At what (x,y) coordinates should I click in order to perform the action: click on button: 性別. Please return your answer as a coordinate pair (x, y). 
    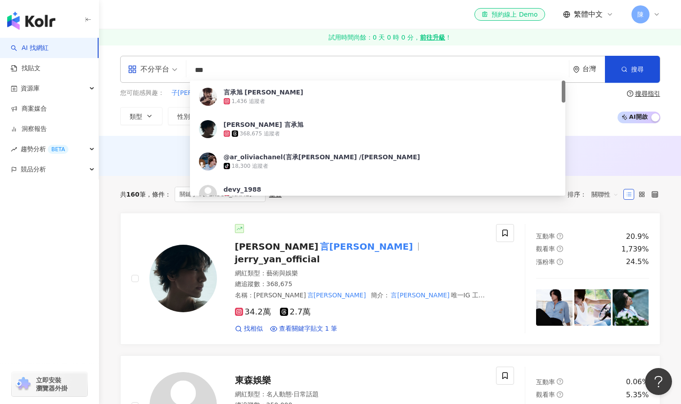
    Looking at the image, I should click on (189, 116).